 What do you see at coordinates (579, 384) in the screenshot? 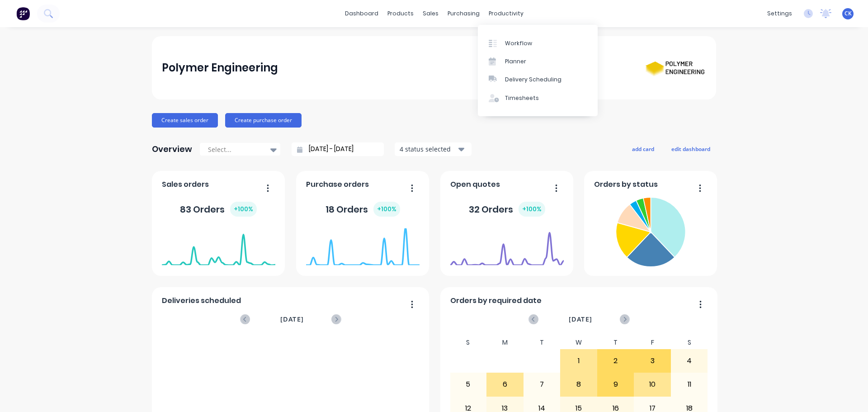
I see `div: 8` at bounding box center [579, 384].